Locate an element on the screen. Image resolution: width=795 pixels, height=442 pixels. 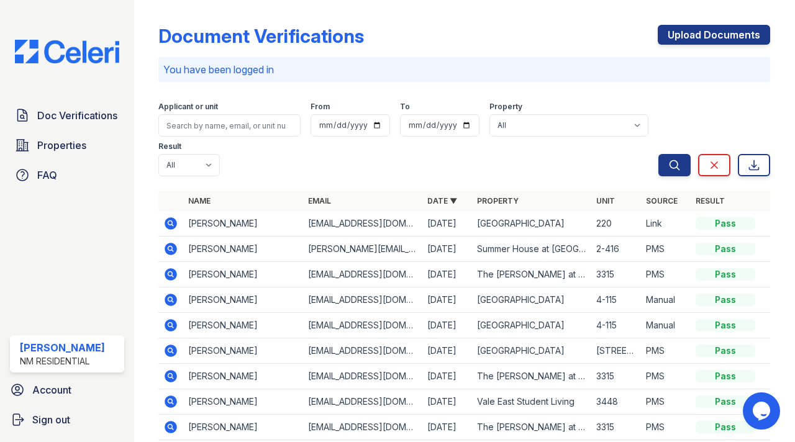
label: Applicant or unit is located at coordinates (188, 107).